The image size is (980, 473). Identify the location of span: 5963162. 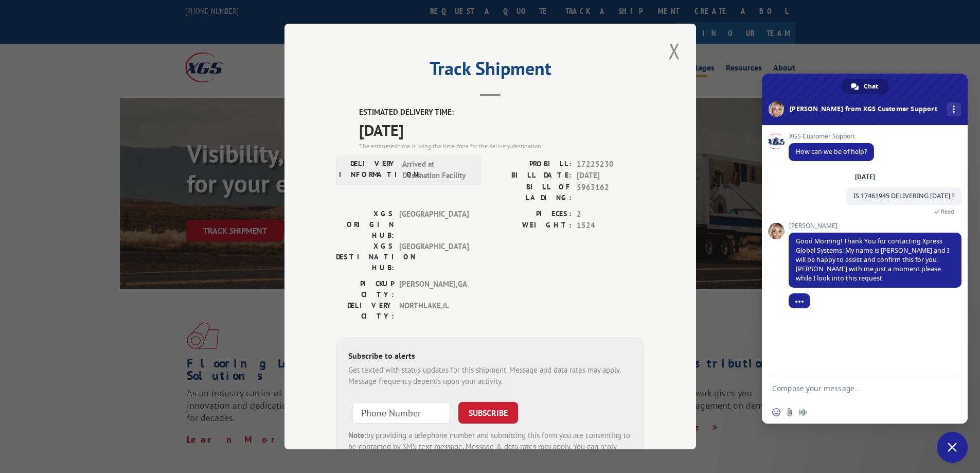
(611, 192).